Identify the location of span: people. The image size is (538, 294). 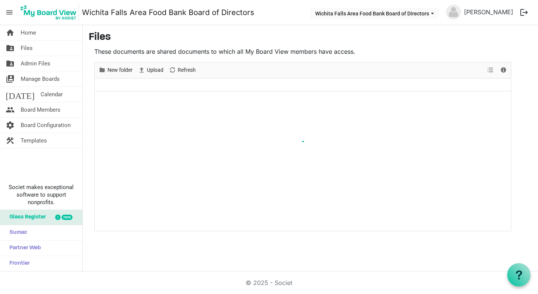
(10, 110).